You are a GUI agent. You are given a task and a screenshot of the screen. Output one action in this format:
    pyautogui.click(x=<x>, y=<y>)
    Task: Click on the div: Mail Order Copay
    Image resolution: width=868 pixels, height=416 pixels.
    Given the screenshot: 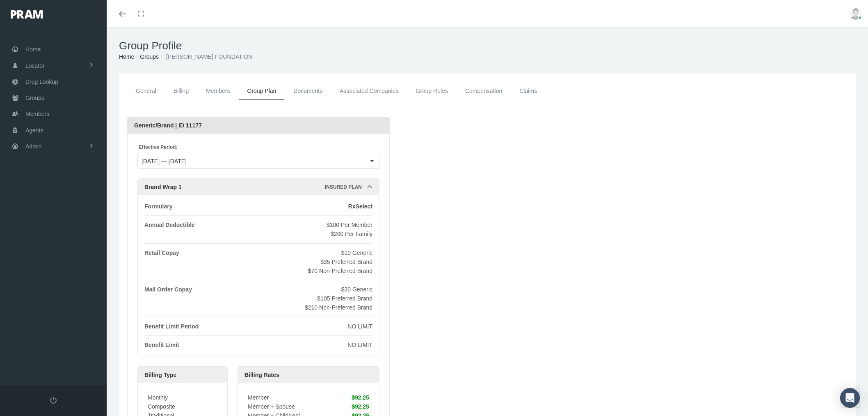 What is the action you would take?
    pyautogui.click(x=168, y=298)
    